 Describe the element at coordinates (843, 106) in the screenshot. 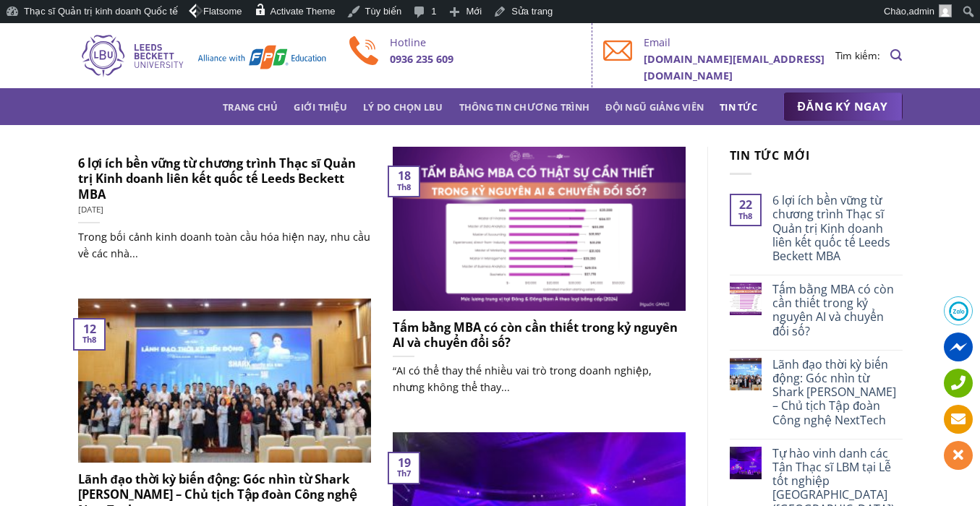

I see `span: ĐĂNG KÝ NGAY` at that location.